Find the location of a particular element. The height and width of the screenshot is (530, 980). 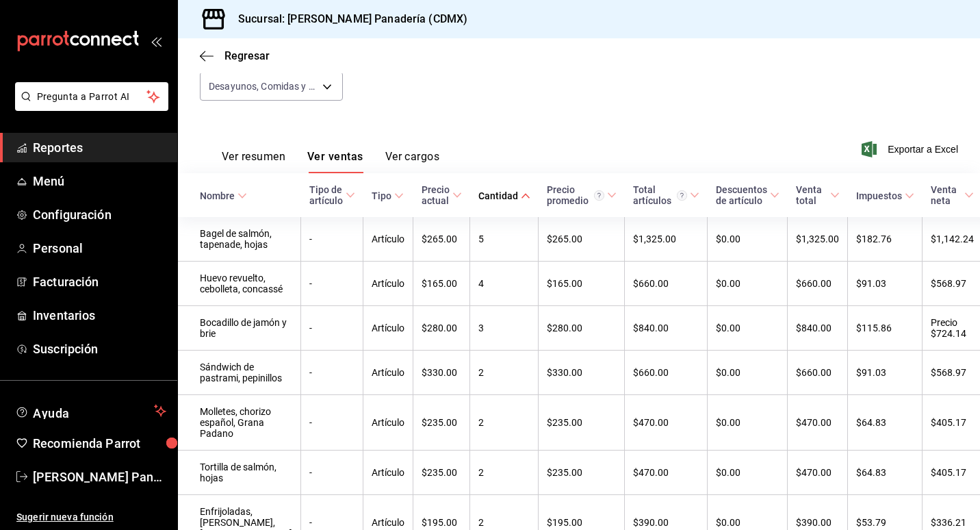

a: Pregunta a Parrot AI is located at coordinates (89, 106).